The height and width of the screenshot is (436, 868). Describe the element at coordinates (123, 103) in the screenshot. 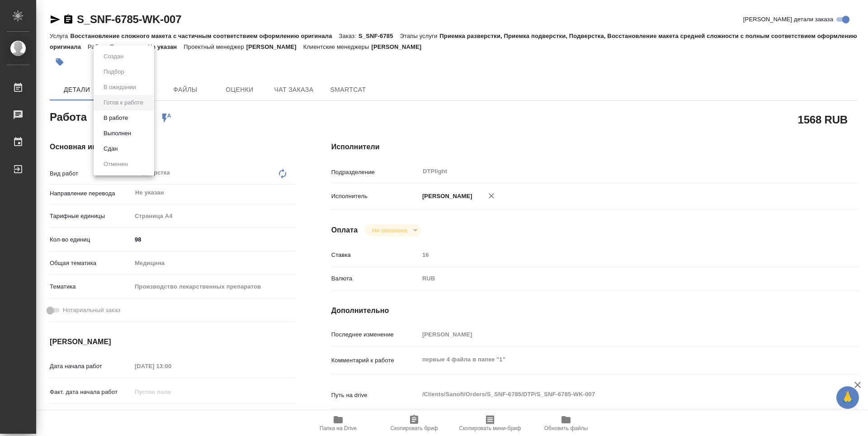

I see `button: Готов к работе` at that location.